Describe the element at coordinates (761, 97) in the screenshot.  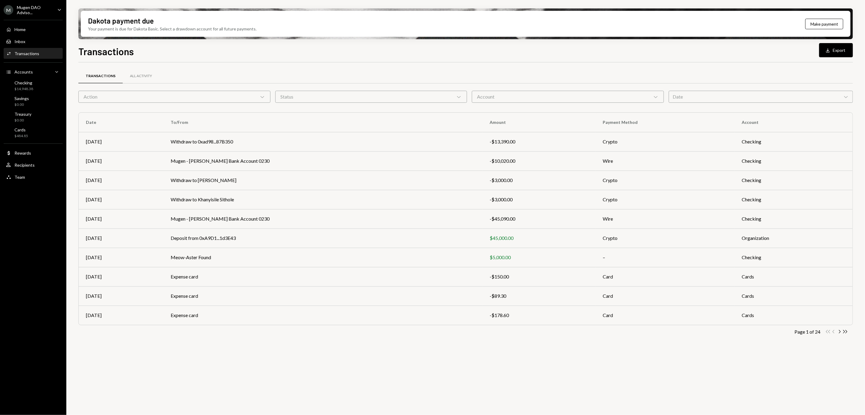
I see `div: Date` at that location.